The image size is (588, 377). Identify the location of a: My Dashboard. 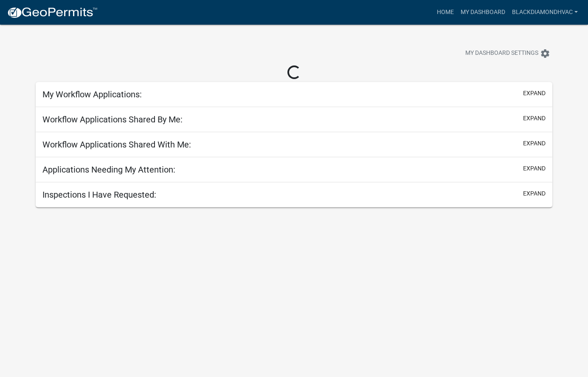
(483, 13).